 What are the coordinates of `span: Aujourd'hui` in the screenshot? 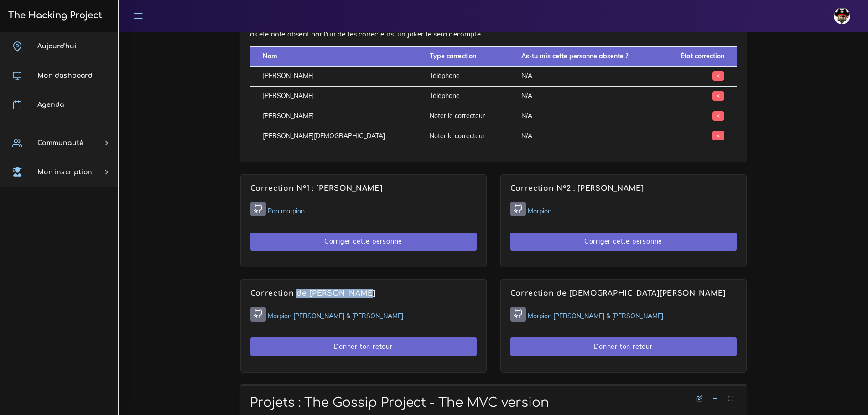 It's located at (56, 46).